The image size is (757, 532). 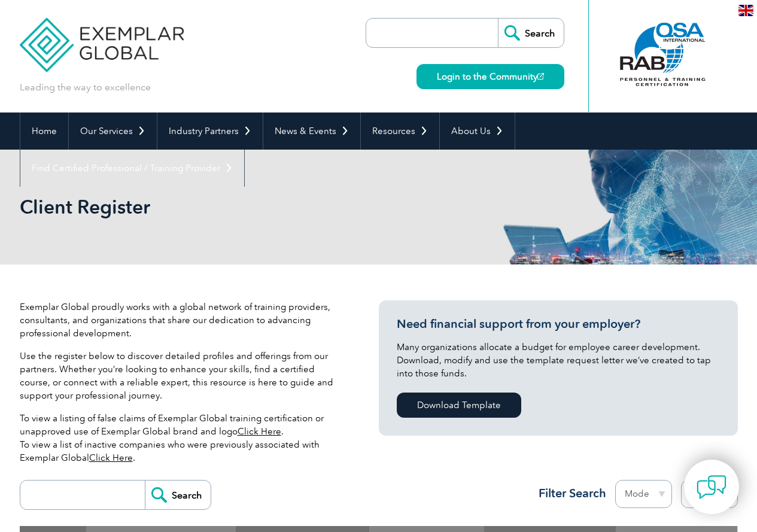 I want to click on img: open_square.png, so click(x=541, y=76).